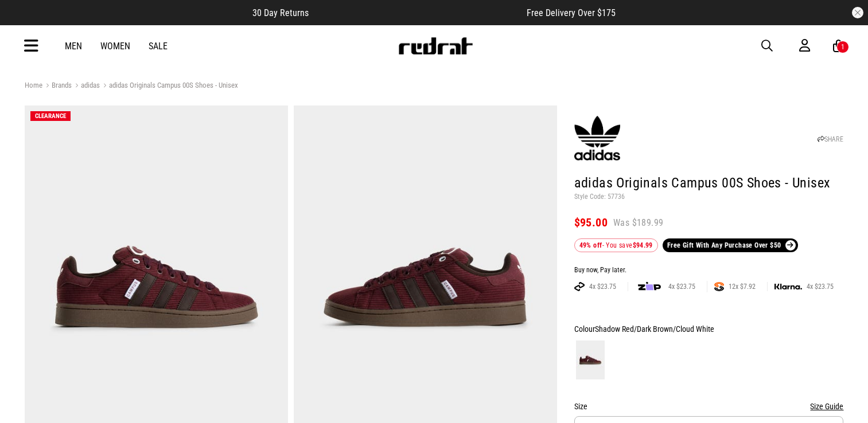 The width and height of the screenshot is (868, 423). Describe the element at coordinates (788, 287) in the screenshot. I see `img: KLARNA` at that location.